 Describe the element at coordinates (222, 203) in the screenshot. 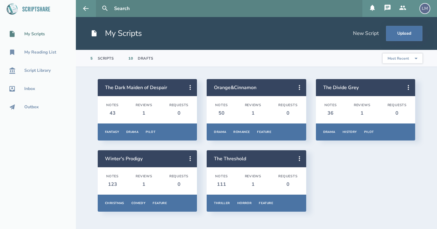

I see `div: Thriller` at that location.